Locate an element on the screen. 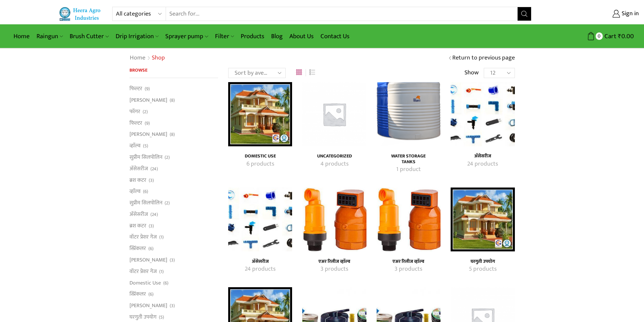  a: ब्रश कटर is located at coordinates (138, 226).